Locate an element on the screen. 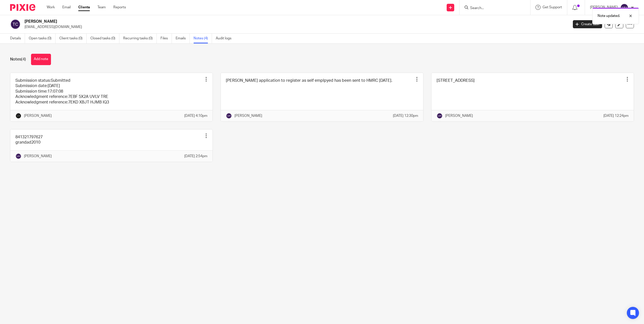 This screenshot has width=644, height=324. a: Email is located at coordinates (67, 8).